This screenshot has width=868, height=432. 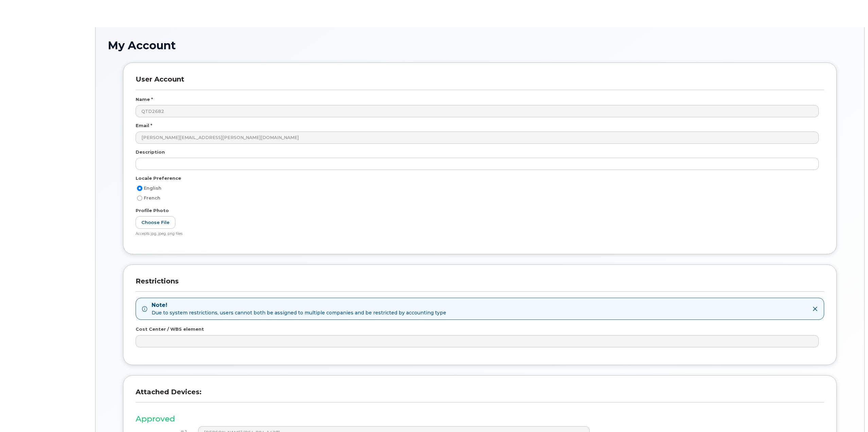 I want to click on strong: Note!, so click(x=299, y=305).